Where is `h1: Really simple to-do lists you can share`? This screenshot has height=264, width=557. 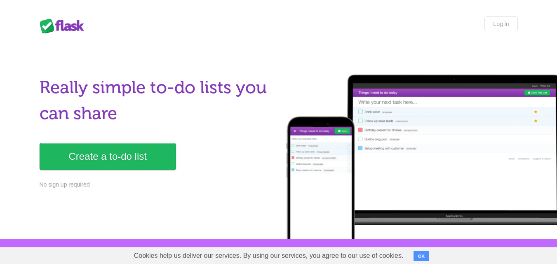
h1: Really simple to-do lists you can share is located at coordinates (157, 101).